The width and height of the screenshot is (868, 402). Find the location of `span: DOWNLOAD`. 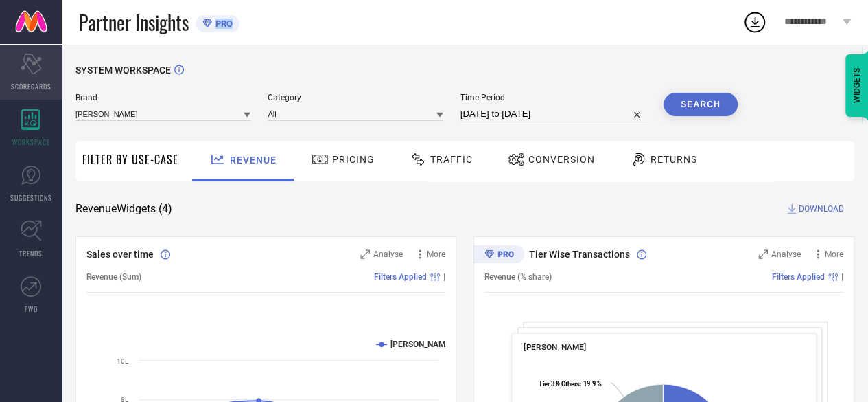

span: DOWNLOAD is located at coordinates (822, 209).